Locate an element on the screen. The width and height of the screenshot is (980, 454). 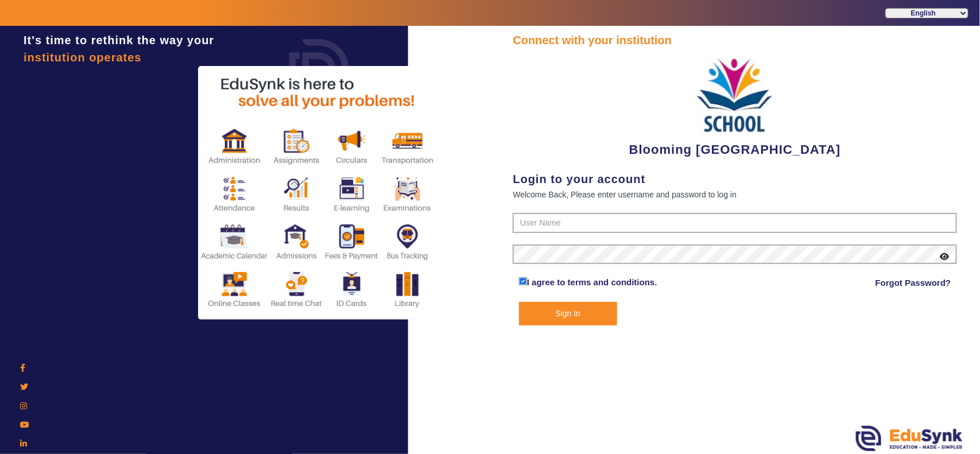
div: Login to your account is located at coordinates (734, 179).